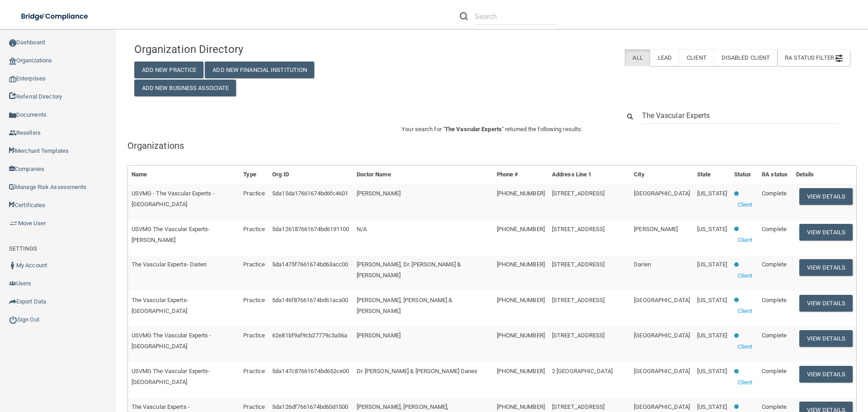 The height and width of the screenshot is (412, 868). I want to click on img: icon-documents.8dae5593.png, so click(12, 115).